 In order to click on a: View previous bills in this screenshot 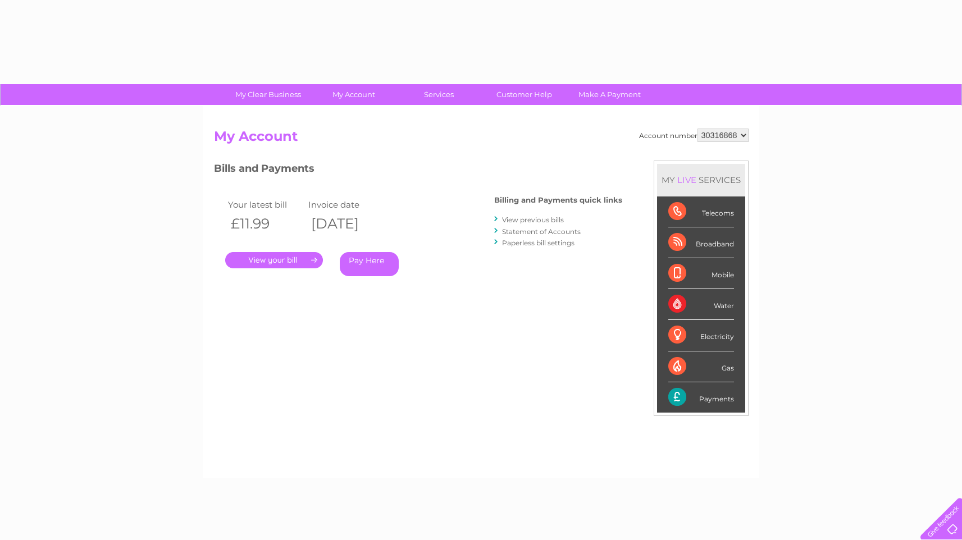, I will do `click(533, 220)`.